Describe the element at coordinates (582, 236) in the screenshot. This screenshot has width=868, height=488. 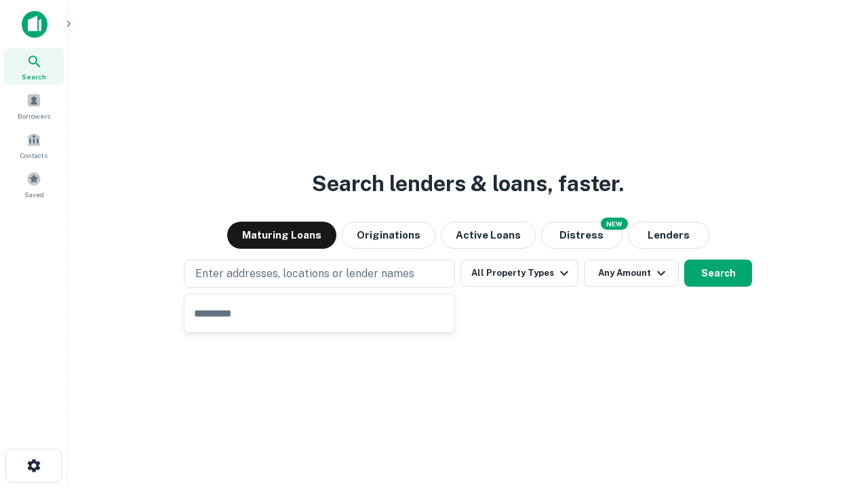
I see `button: Search distressed loans with lien and other non-mortgage details.` at that location.